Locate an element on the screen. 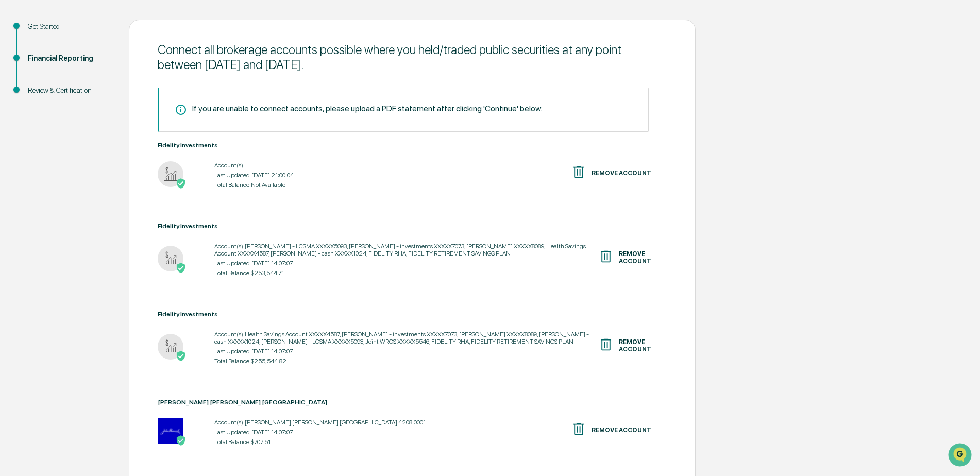 The height and width of the screenshot is (476, 980). p: How can we help? is located at coordinates (99, 30).